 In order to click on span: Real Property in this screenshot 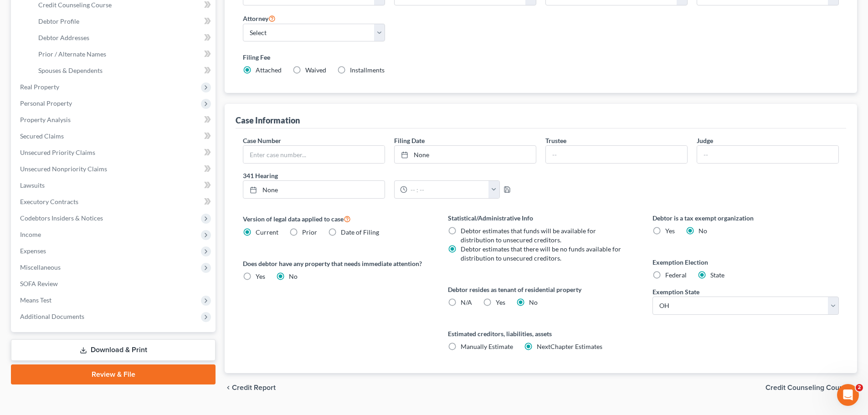, I will do `click(39, 86)`.